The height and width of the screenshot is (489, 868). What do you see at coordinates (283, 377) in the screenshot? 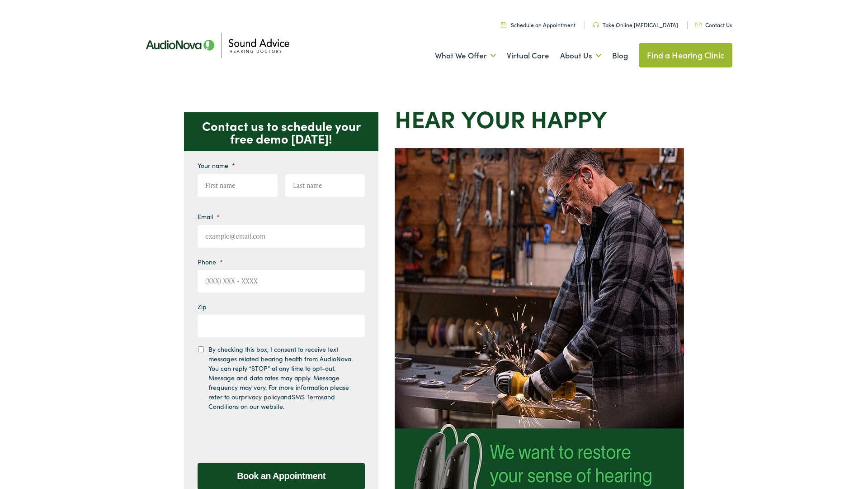
I see `label: By checking this box, I consent to receive text messages related hearing health from AudioNova. Y...` at bounding box center [283, 377].